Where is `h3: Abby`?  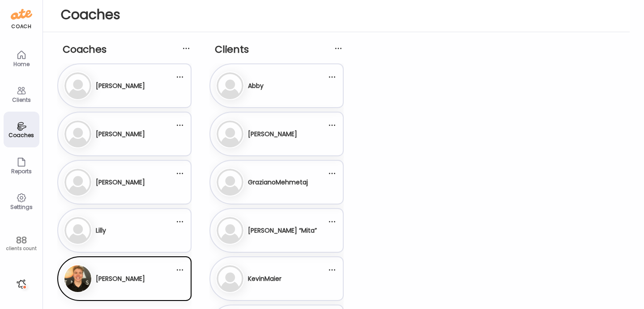 h3: Abby is located at coordinates (256, 85).